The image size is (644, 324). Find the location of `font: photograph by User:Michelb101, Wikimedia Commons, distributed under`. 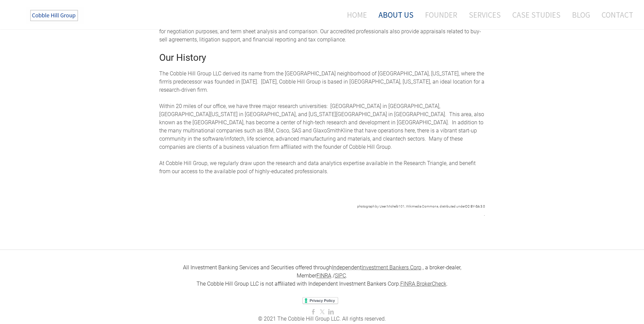

font: photograph by User:Michelb101, Wikimedia Commons, distributed under is located at coordinates (421, 206).